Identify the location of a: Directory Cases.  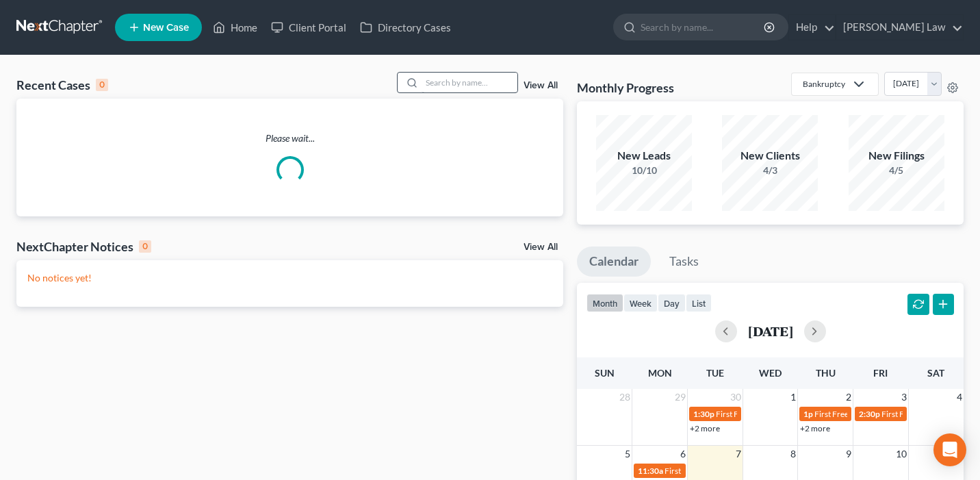
(405, 28).